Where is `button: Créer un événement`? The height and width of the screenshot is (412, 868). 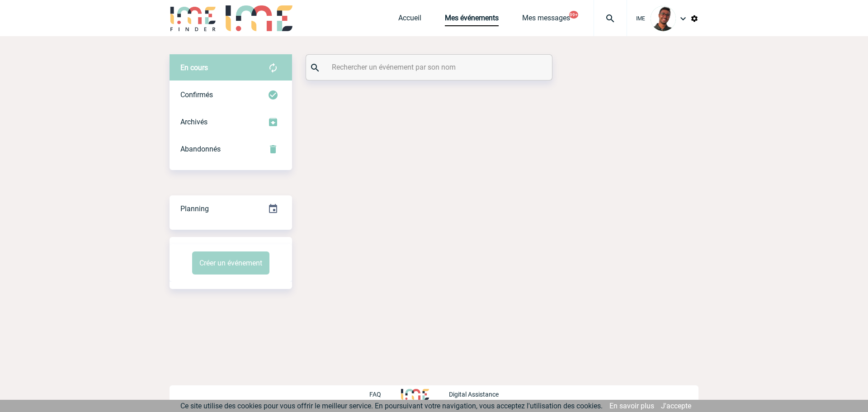
button: Créer un événement is located at coordinates (231, 262).